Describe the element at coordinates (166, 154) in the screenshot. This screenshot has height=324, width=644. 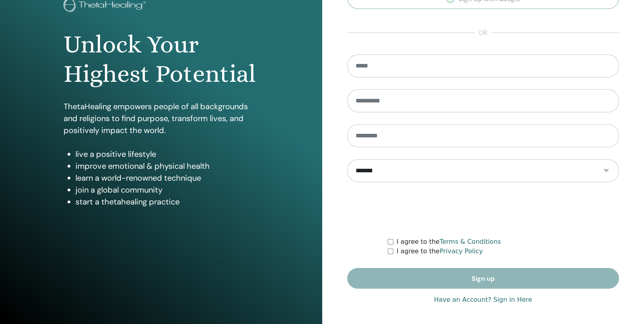
I see `li: live a positive lifestyle` at that location.